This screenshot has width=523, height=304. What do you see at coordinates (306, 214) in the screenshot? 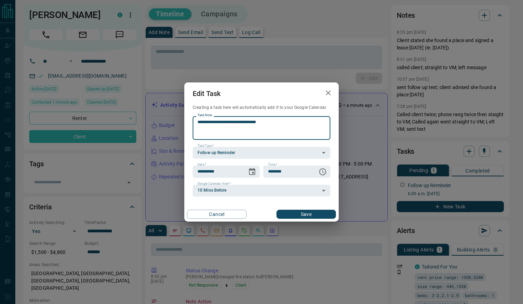
I see `button: Save` at bounding box center [306, 214].